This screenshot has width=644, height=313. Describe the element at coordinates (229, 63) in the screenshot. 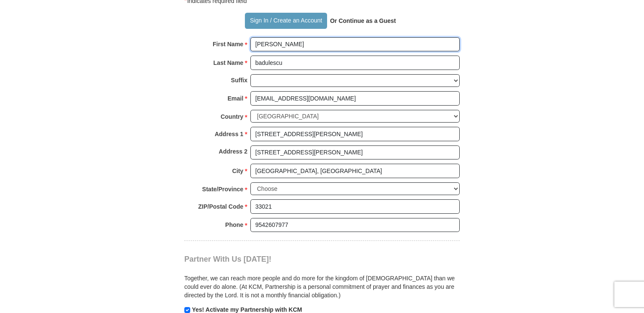

I see `strong: Last Name` at that location.